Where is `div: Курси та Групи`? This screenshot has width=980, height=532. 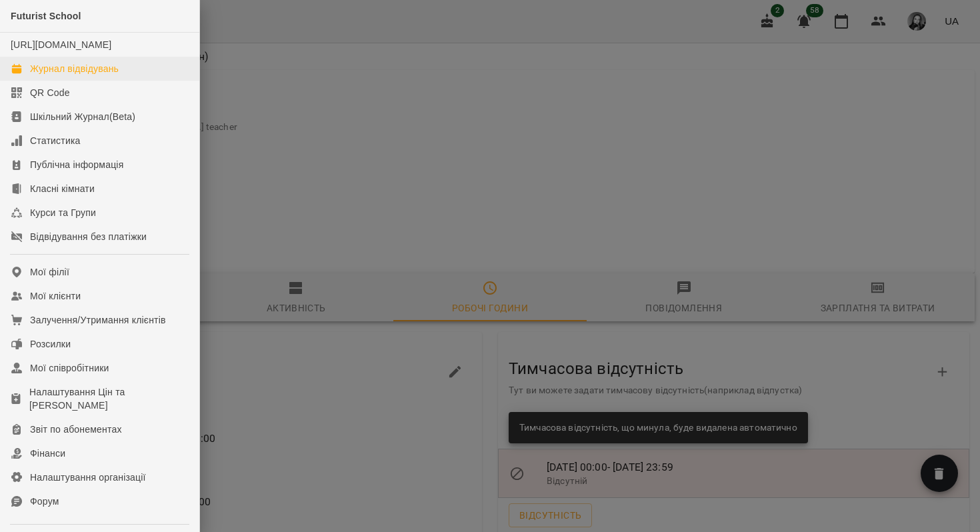
div: Курси та Групи is located at coordinates (63, 213).